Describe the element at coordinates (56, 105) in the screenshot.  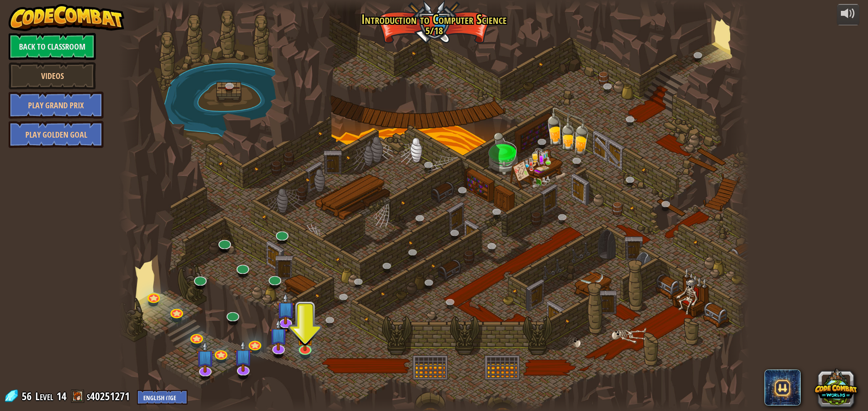
I see `a: Play Grand Prix` at that location.